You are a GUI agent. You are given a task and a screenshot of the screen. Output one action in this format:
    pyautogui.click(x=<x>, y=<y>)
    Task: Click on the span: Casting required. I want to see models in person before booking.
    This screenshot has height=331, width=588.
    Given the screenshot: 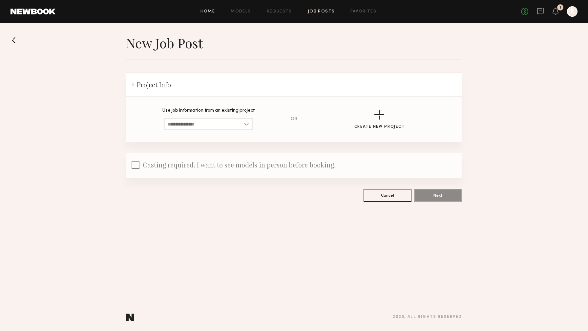 What is the action you would take?
    pyautogui.click(x=239, y=164)
    